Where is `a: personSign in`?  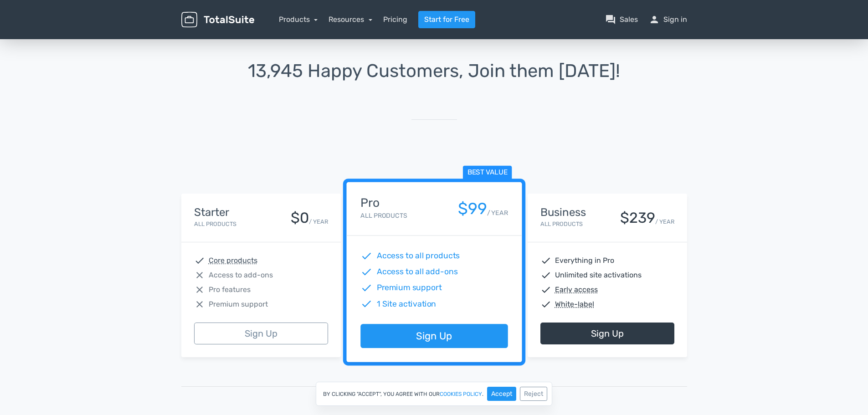
a: personSign in is located at coordinates (668, 20).